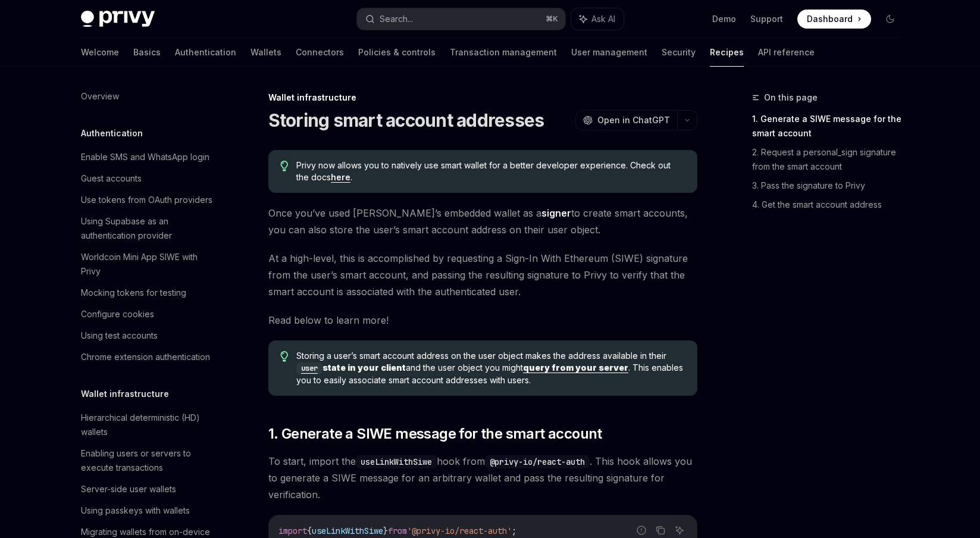  What do you see at coordinates (661, 530) in the screenshot?
I see `button: Copy the contents from the code block` at bounding box center [661, 530].